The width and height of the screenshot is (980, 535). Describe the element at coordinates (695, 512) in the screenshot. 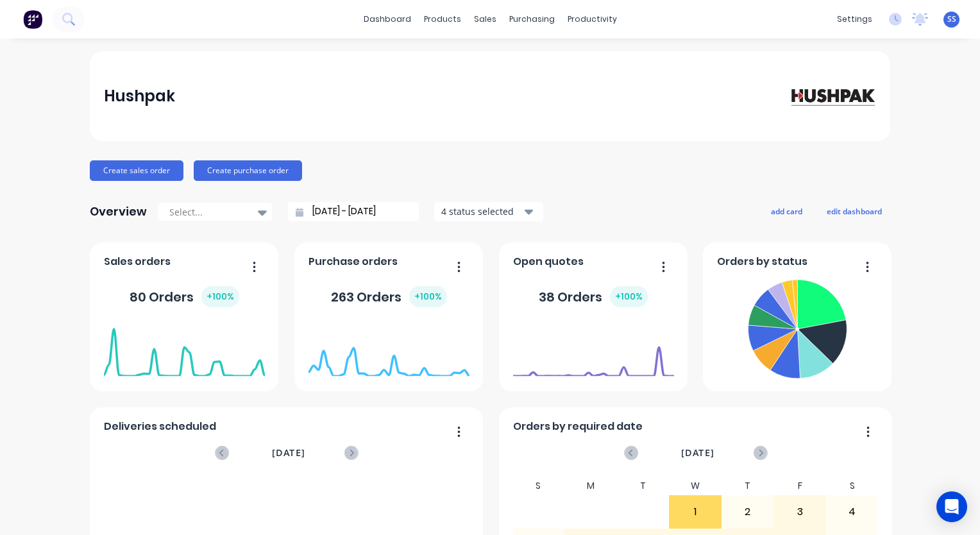

I see `div: 1` at that location.